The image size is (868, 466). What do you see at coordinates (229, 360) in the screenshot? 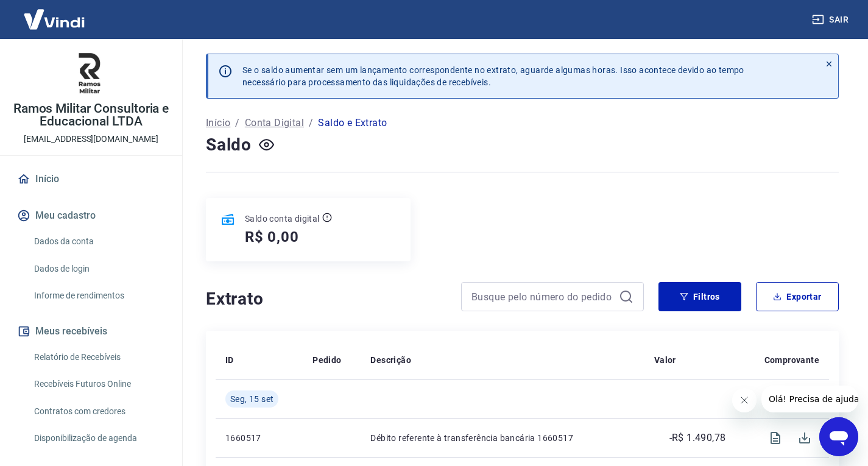
I see `p: ID` at bounding box center [229, 360].